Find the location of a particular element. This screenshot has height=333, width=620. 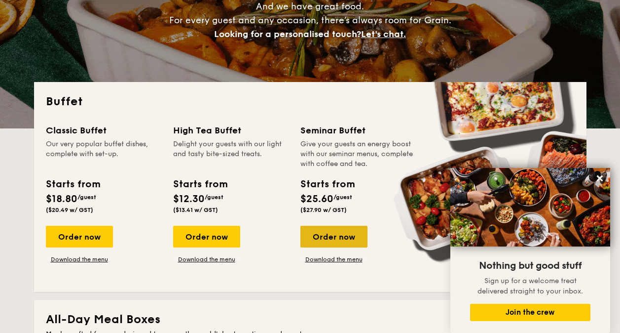

h2: Buffet is located at coordinates (310, 102).